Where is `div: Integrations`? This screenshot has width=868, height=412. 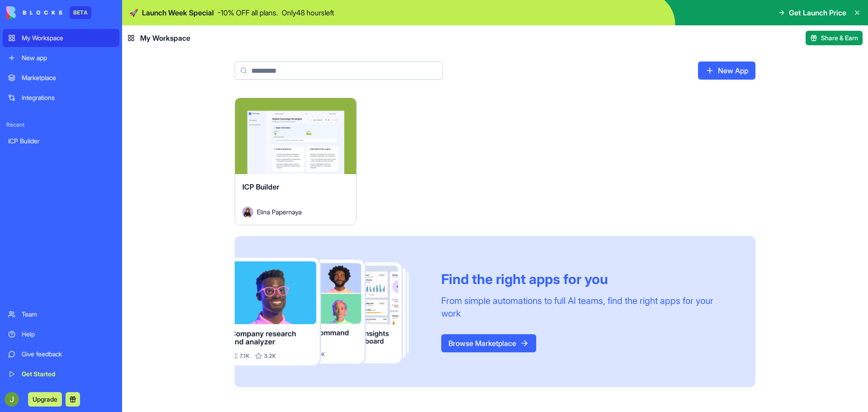
div: Integrations is located at coordinates (68, 98).